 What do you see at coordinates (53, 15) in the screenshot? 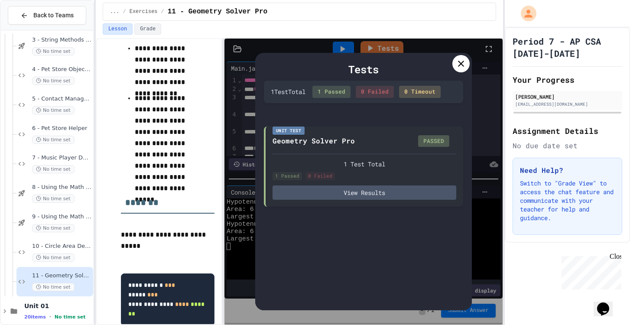
I see `span: Back to Teams` at bounding box center [53, 15].